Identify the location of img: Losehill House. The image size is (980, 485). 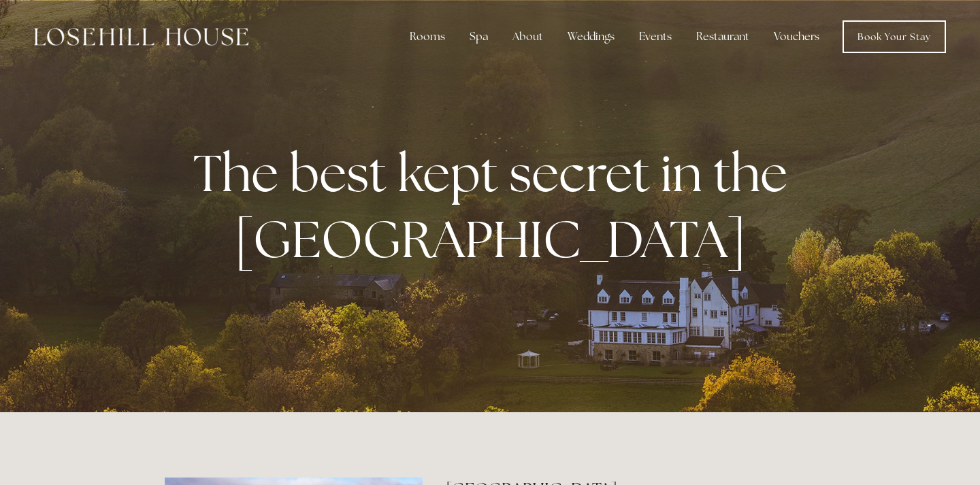
(141, 37).